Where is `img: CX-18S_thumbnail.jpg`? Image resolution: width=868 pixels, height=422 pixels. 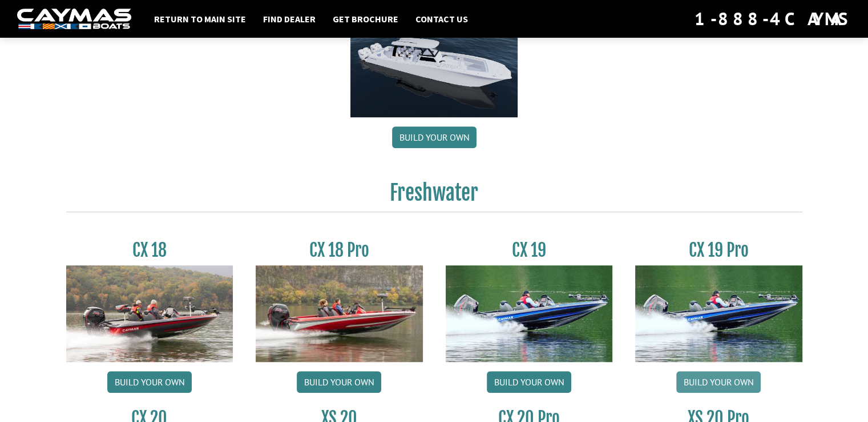
img: CX-18S_thumbnail.jpg is located at coordinates (149, 313).